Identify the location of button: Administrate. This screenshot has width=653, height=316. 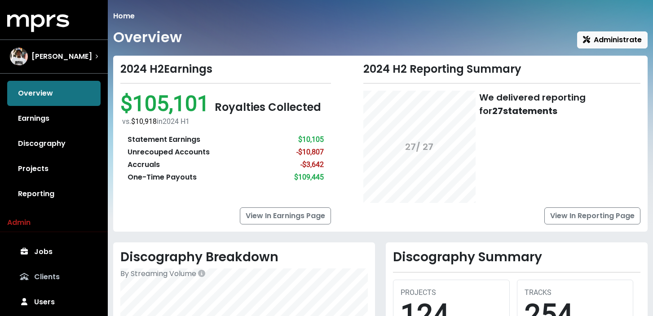
(613, 40).